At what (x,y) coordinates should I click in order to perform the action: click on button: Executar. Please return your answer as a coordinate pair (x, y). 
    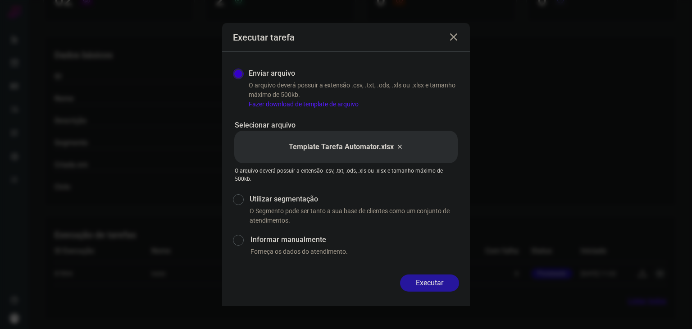
    Looking at the image, I should click on (430, 283).